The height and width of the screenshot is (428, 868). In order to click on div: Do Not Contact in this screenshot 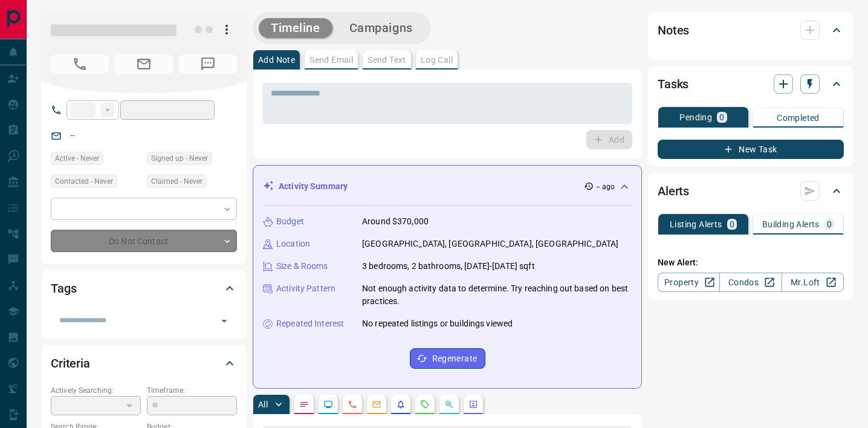, I will do `click(144, 241)`.